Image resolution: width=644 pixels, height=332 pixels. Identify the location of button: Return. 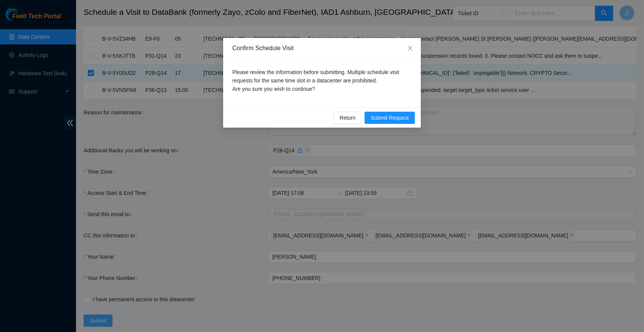
(347, 118).